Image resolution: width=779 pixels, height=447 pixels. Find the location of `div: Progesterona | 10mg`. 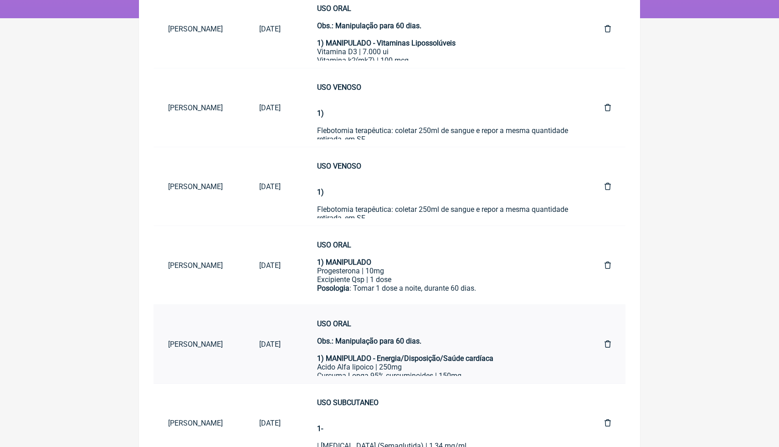

div: Progesterona | 10mg is located at coordinates (442, 271).